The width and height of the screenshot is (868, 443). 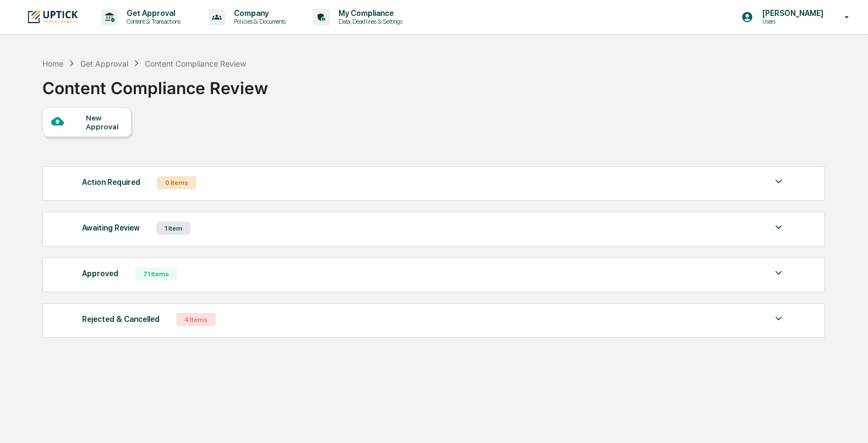 I want to click on span: Pylon, so click(x=121, y=42).